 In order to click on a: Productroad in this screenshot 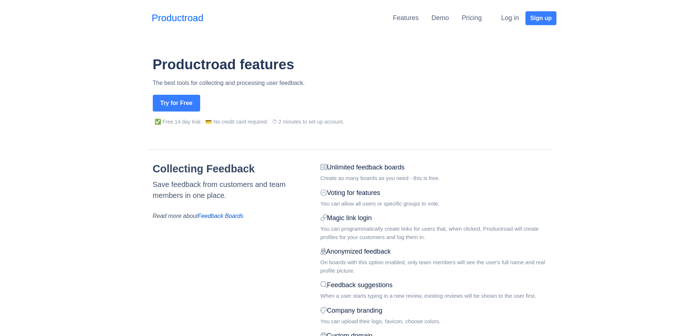, I will do `click(178, 18)`.